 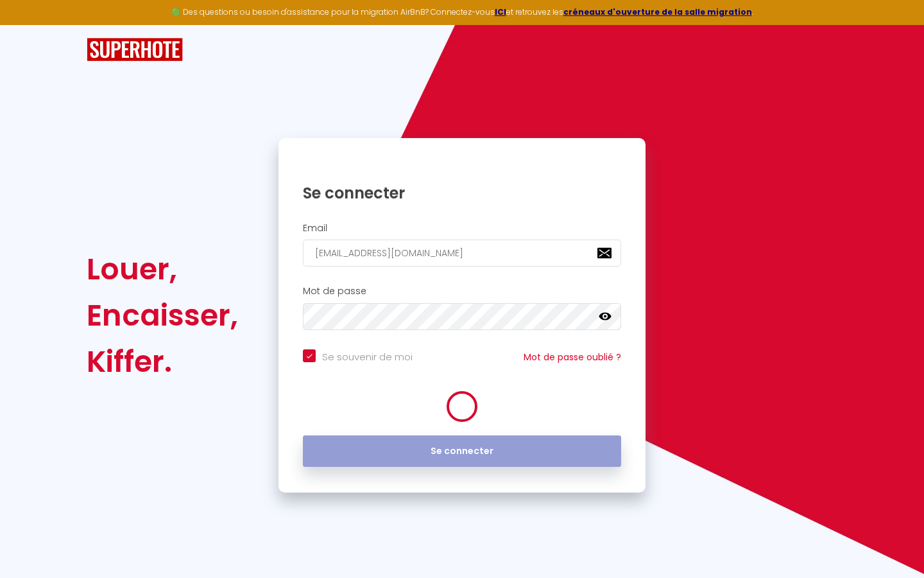 I want to click on button: Ouvrir le widget de chat LiveChat, so click(x=30, y=24).